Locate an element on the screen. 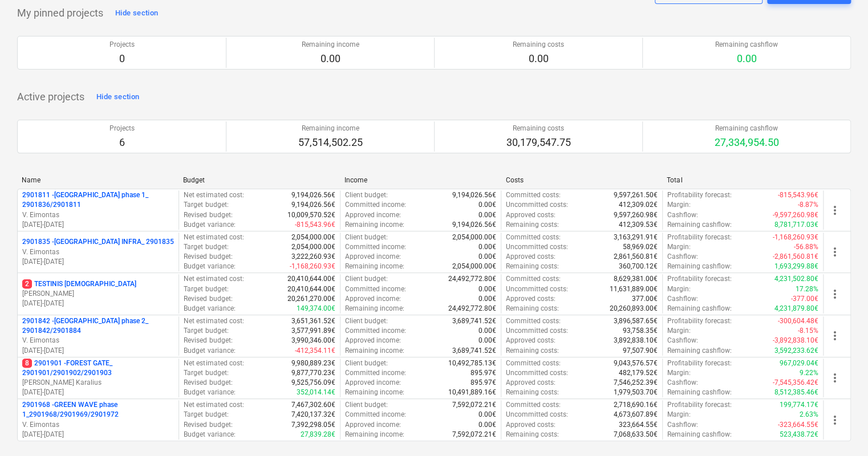 The width and height of the screenshot is (868, 456). p: 8,512,385.46€ is located at coordinates (796, 392).